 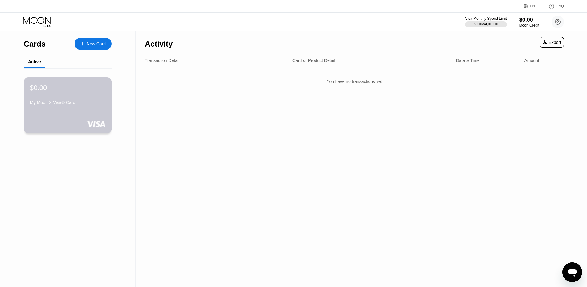 What do you see at coordinates (354, 81) in the screenshot?
I see `div: You have no transactions yet` at bounding box center [354, 81].